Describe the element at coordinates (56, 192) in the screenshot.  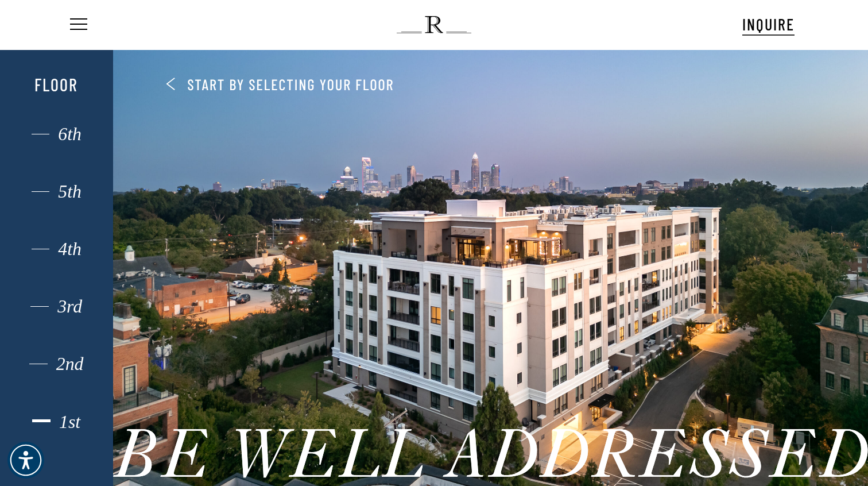
I see `div: 5th` at that location.